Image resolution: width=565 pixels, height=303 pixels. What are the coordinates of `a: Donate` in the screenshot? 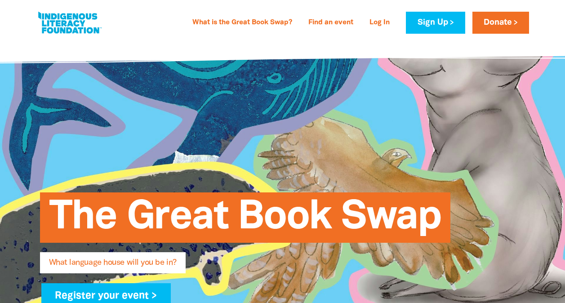 It's located at (501, 22).